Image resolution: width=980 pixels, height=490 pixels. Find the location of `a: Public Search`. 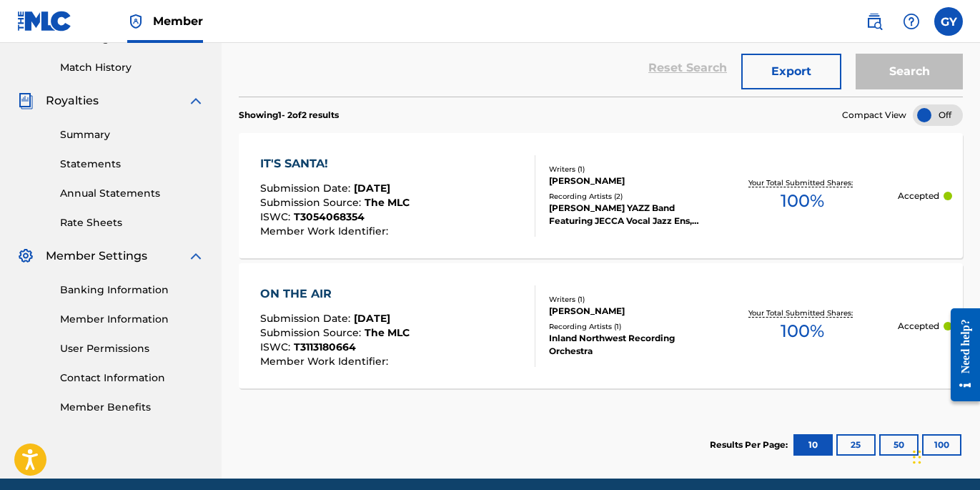

a: Public Search is located at coordinates (874, 22).